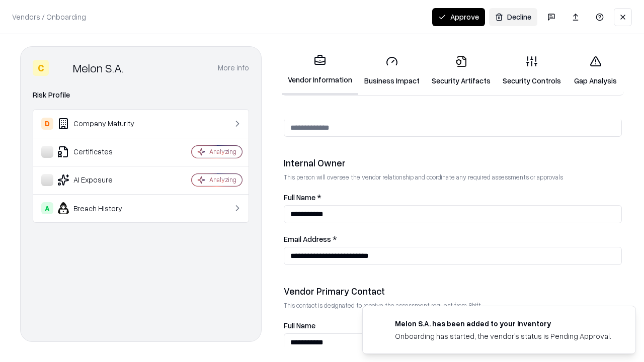 The width and height of the screenshot is (644, 362). Describe the element at coordinates (47, 124) in the screenshot. I see `div: D` at that location.